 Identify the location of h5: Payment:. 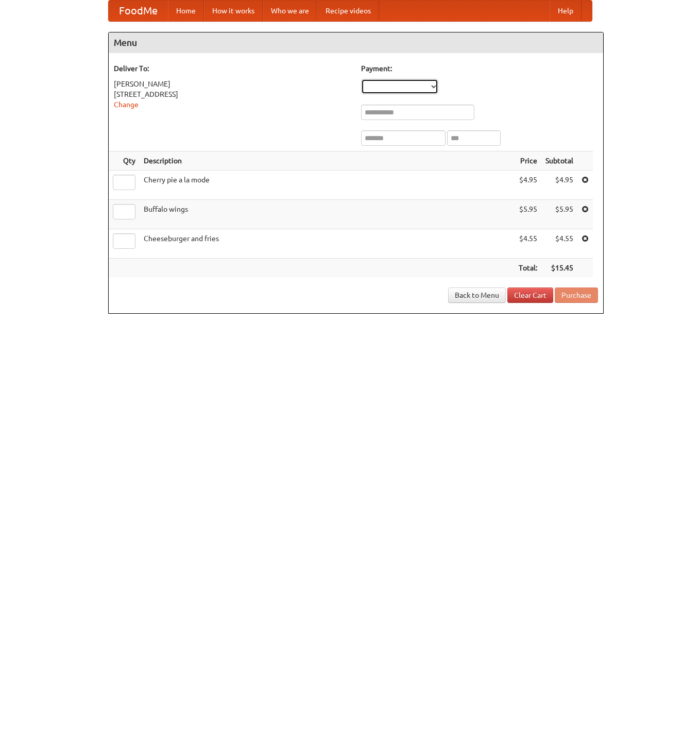
(479, 68).